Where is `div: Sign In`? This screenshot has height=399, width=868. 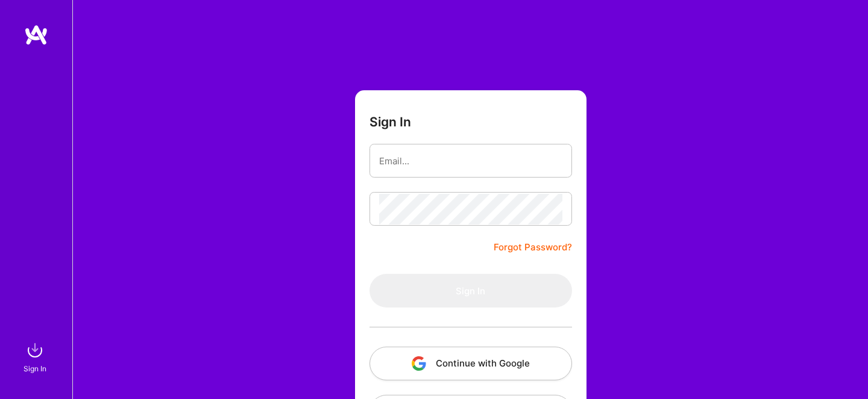 div: Sign In is located at coordinates (35, 369).